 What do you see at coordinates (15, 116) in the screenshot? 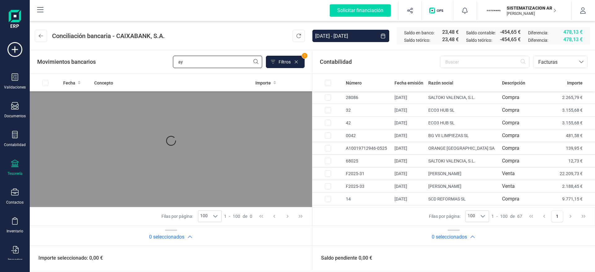
I see `div: Documentos` at bounding box center [15, 116].